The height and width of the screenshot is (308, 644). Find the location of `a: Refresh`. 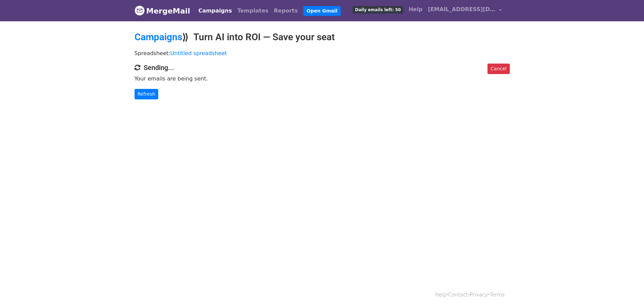

a: Refresh is located at coordinates (146, 94).